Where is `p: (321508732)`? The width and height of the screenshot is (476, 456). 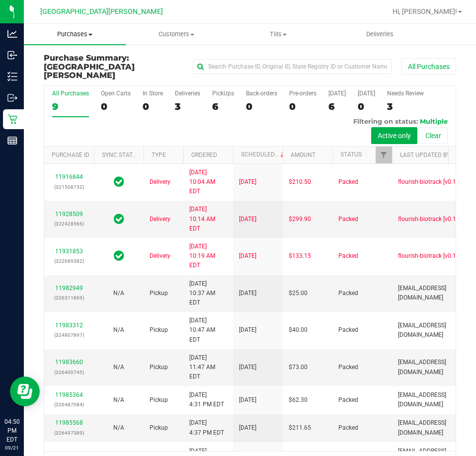
p: (321508732) is located at coordinates (69, 187).